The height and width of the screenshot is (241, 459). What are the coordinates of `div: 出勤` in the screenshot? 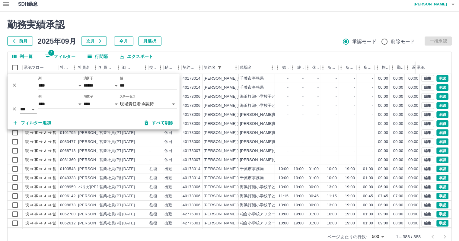 It's located at (168, 169).